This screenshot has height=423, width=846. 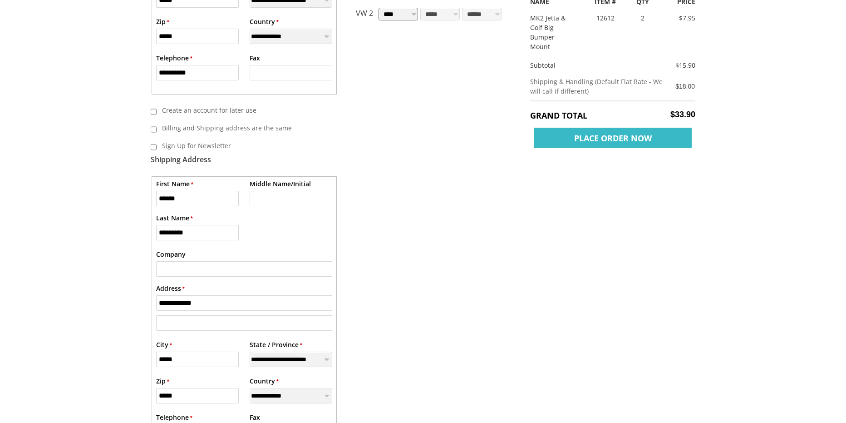 What do you see at coordinates (276, 344) in the screenshot?
I see `label: State / Province` at bounding box center [276, 344].